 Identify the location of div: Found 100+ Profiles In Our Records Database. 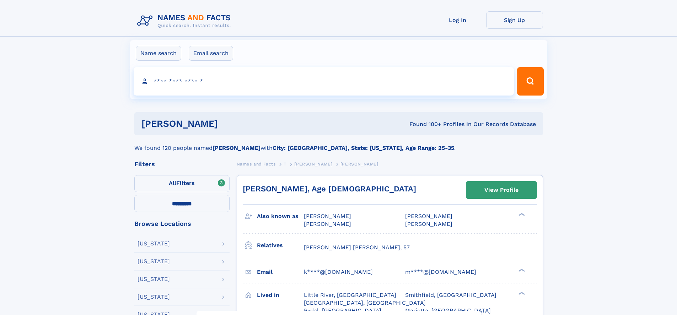
(425, 124).